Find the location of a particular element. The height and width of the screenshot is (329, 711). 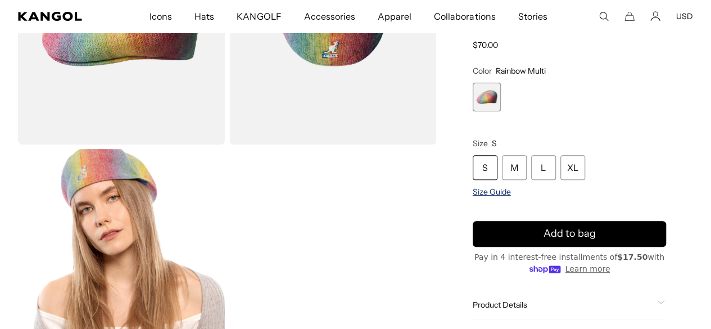

span: Product Details is located at coordinates (563, 305).